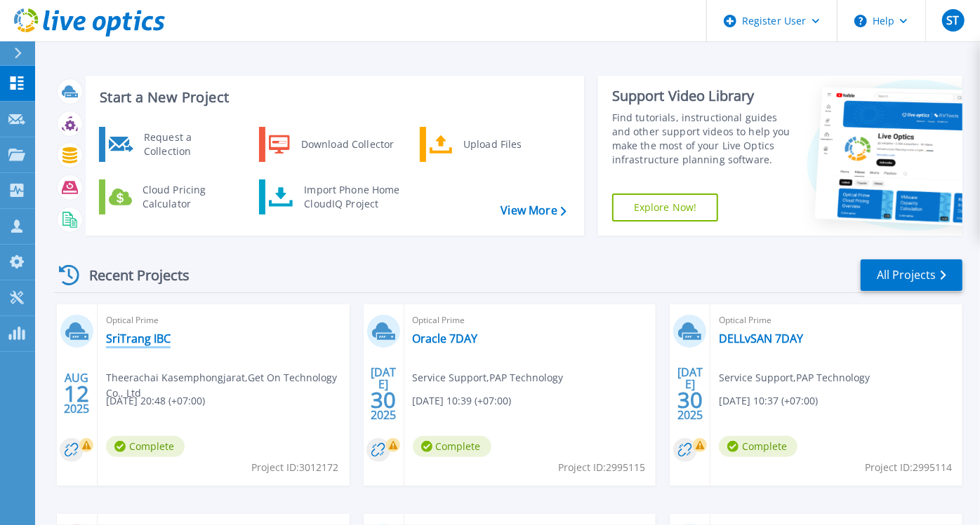 The width and height of the screenshot is (980, 525). I want to click on span: ST, so click(952, 21).